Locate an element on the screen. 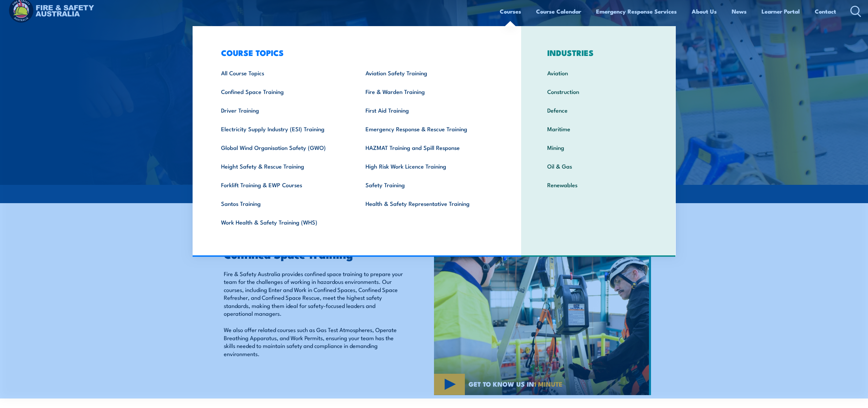 This screenshot has width=868, height=408. img: Confined Space Courses Australia is located at coordinates (543, 313).